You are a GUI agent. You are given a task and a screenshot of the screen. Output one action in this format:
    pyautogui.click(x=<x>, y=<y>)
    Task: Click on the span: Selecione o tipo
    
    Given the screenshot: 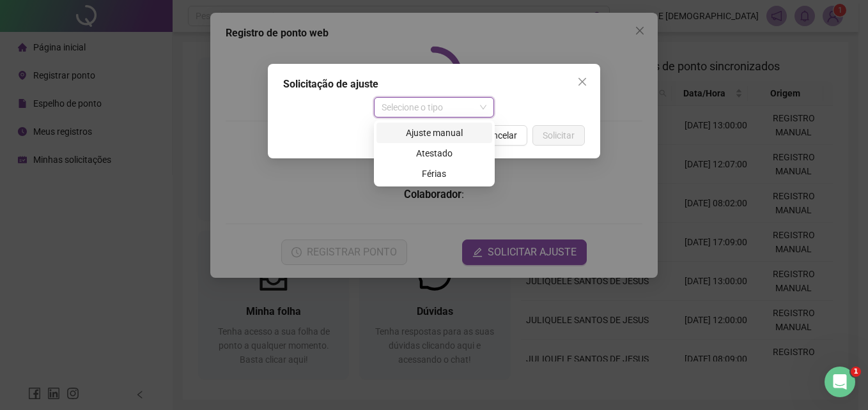 What is the action you would take?
    pyautogui.click(x=434, y=108)
    